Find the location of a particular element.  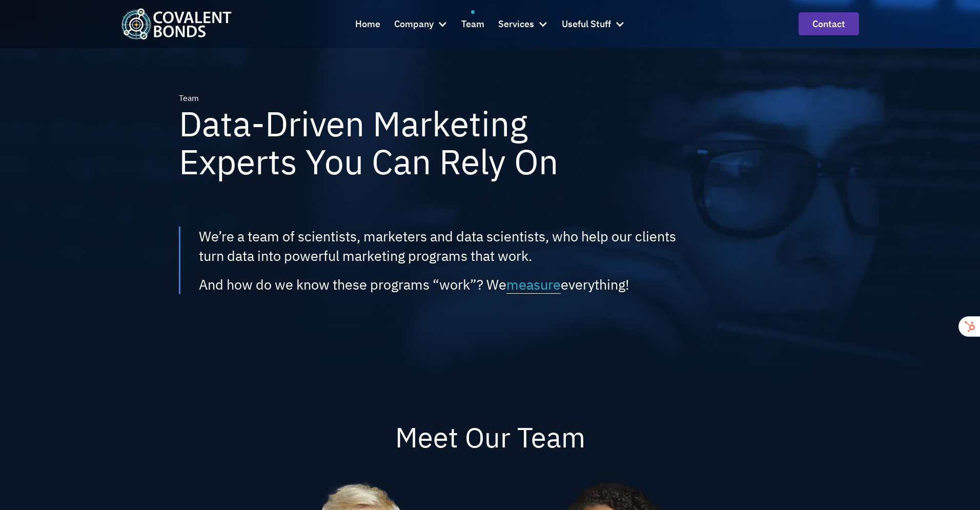

div: We’re a team of scientists, marketers and data scientists, who help our clients turn data into po... is located at coordinates (438, 246).